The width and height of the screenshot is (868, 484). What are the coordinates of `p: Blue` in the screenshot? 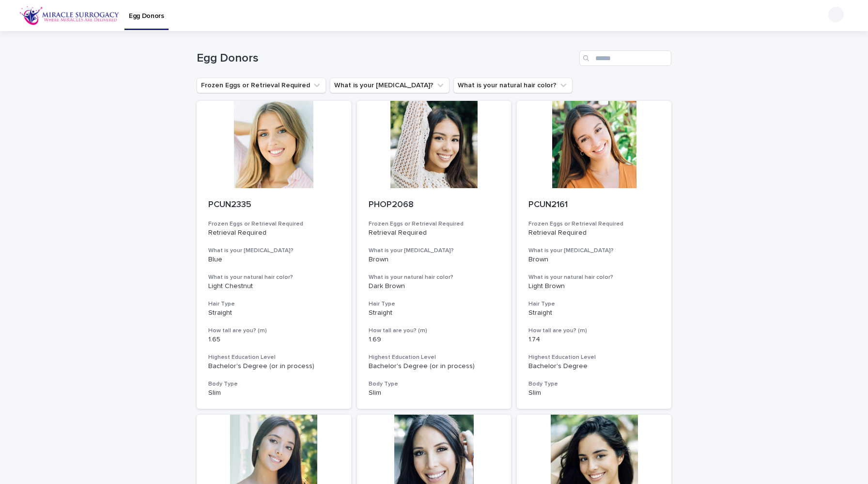 It's located at (274, 259).